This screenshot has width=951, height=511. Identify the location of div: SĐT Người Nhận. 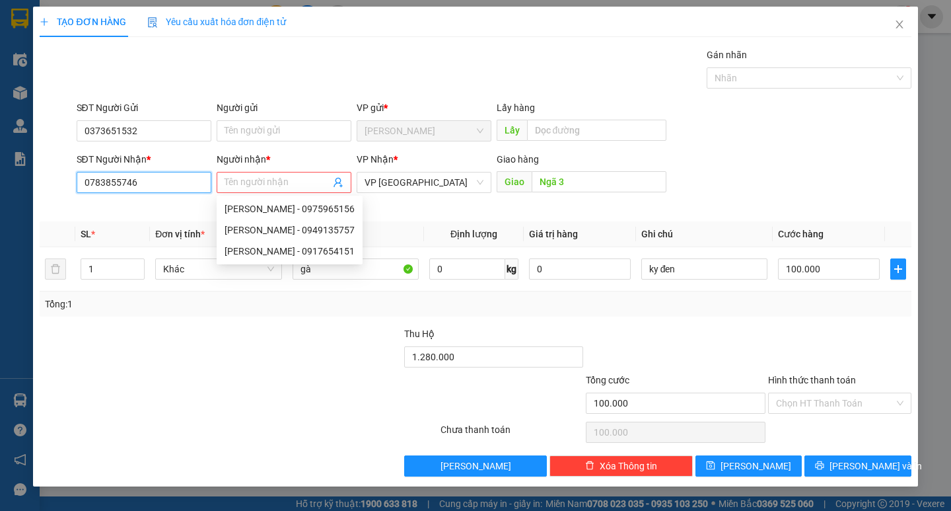
(144, 159).